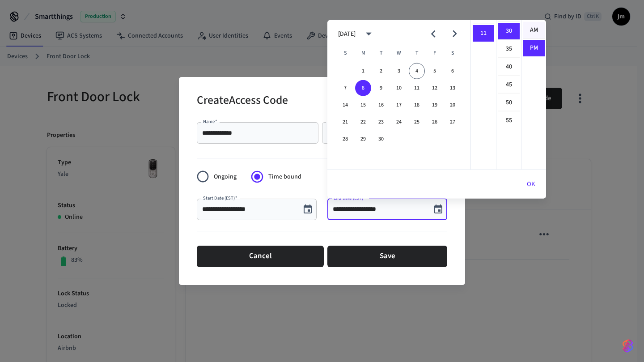  What do you see at coordinates (363, 122) in the screenshot?
I see `button: 22` at bounding box center [363, 122].